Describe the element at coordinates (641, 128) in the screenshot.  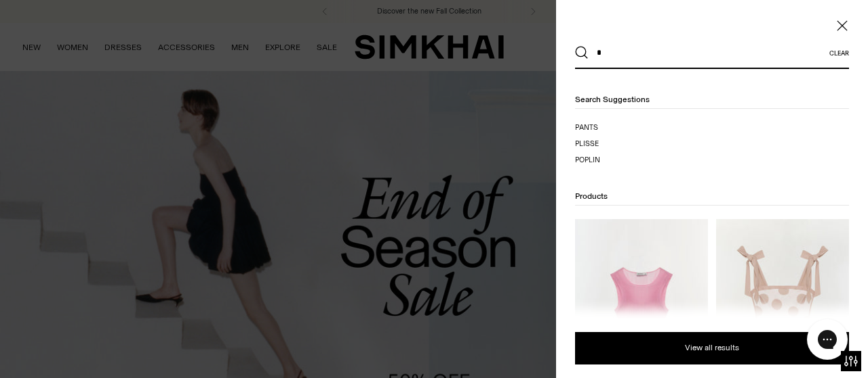
I see `p: pants` at that location.